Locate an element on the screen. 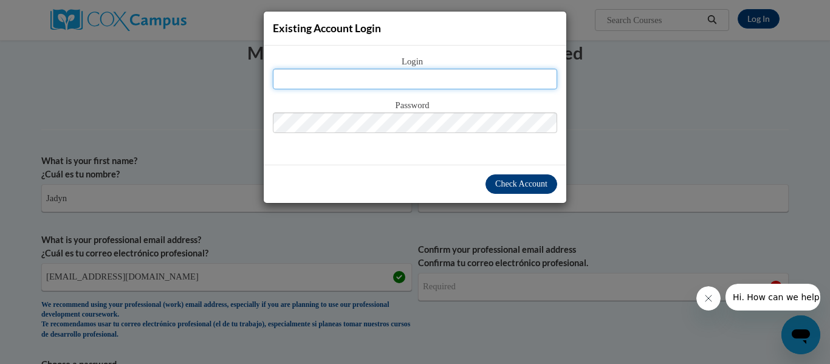  button: Check Account is located at coordinates (522, 184).